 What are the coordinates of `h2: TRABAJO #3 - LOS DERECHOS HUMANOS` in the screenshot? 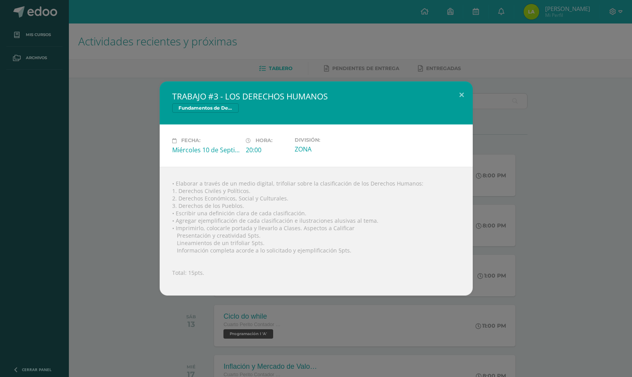 It's located at (316, 96).